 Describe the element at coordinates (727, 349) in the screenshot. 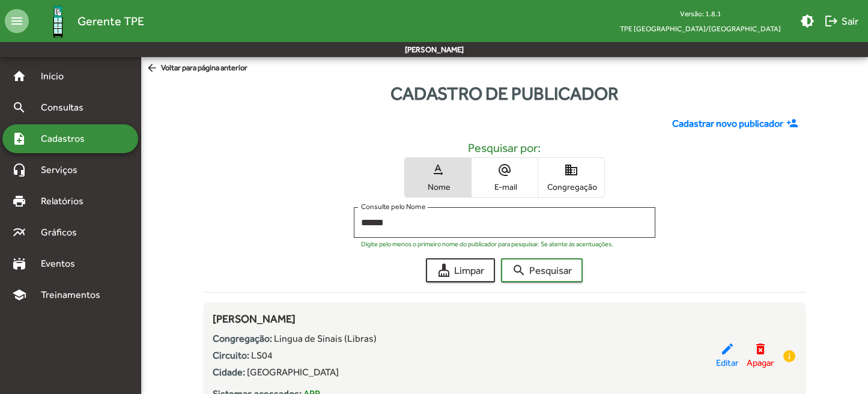

I see `mat-icon: edit` at that location.